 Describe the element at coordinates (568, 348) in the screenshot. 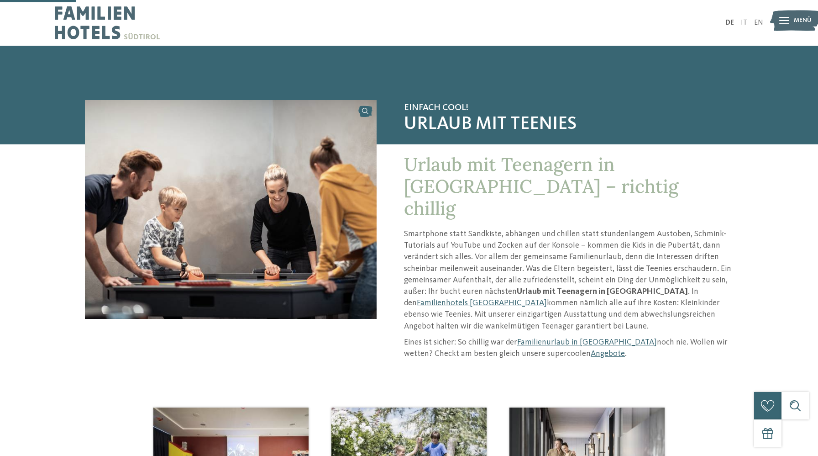

I see `p: Eines ist sicher: So chillig war der noch nie. Wollen wir wetten? Checkt am besten gleich unsere ...` at that location.